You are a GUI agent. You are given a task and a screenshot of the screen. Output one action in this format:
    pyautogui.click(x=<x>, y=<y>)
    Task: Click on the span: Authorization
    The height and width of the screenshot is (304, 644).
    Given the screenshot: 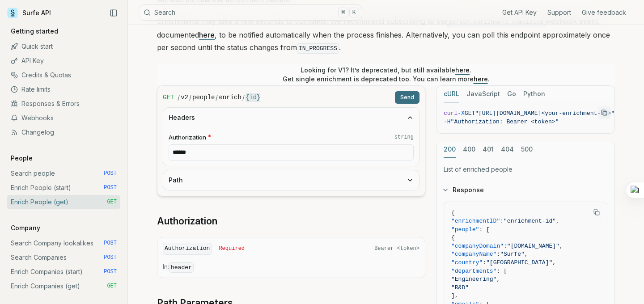 What is the action you would take?
    pyautogui.click(x=188, y=137)
    